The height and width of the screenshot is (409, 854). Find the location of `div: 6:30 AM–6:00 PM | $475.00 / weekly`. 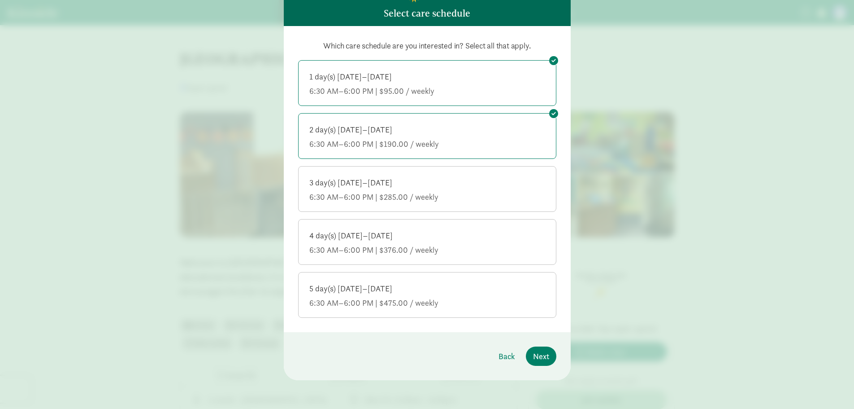

div: 6:30 AM–6:00 PM | $475.00 / weekly is located at coordinates (427, 303).